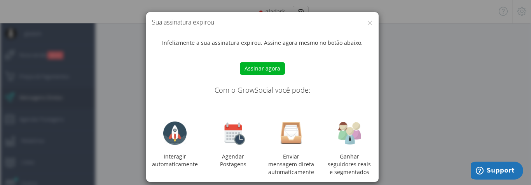 The height and width of the screenshot is (185, 531). Describe the element at coordinates (30, 9) in the screenshot. I see `span: Support` at that location.